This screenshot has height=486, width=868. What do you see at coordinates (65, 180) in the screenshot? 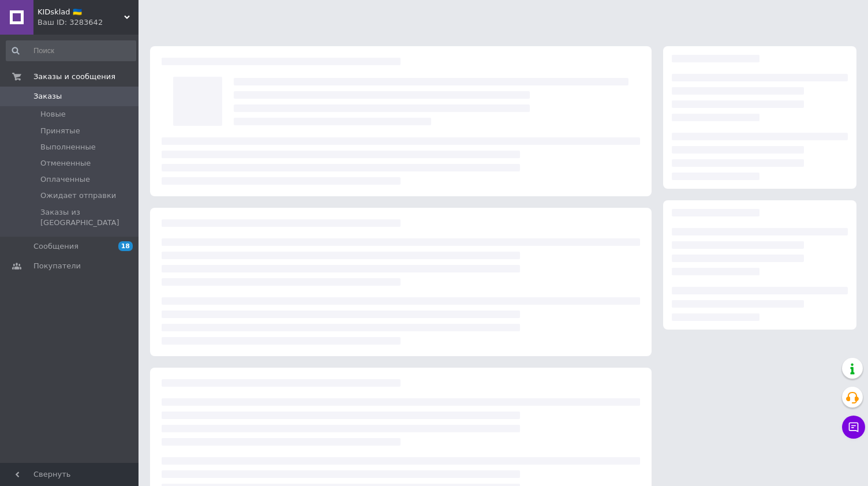
I see `span: Оплаченные` at bounding box center [65, 180].